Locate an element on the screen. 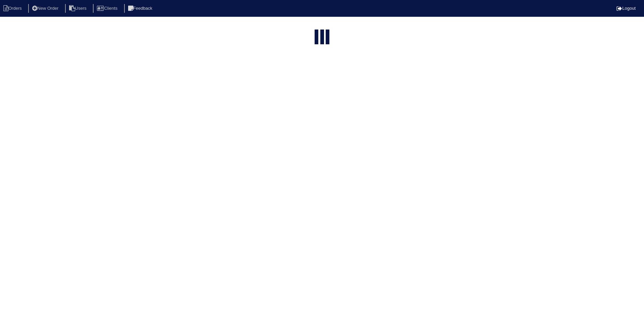 The width and height of the screenshot is (644, 317). li: Clients is located at coordinates (108, 8).